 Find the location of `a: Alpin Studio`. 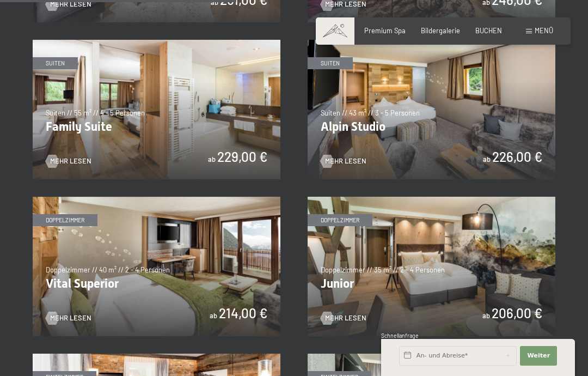

a: Alpin Studio is located at coordinates (431, 43).